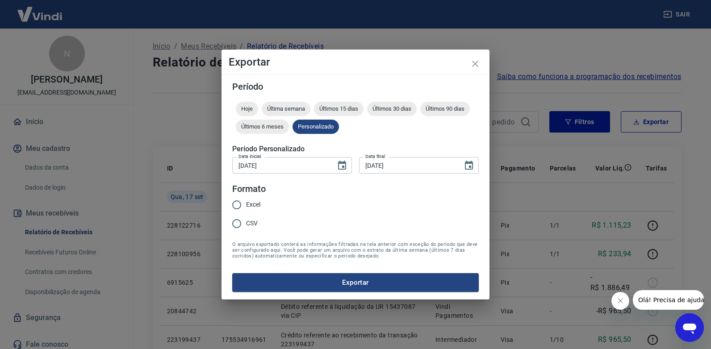 The image size is (711, 349). Describe the element at coordinates (475, 64) in the screenshot. I see `button: close` at that location.